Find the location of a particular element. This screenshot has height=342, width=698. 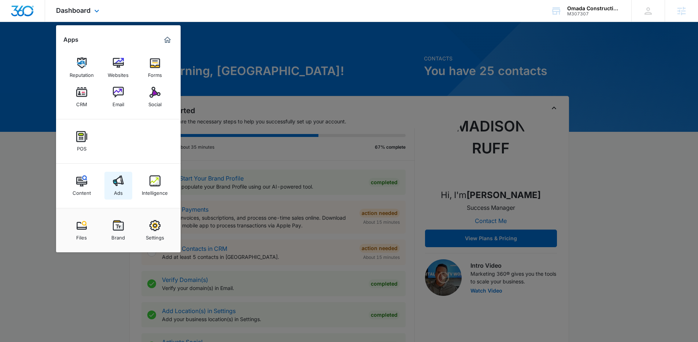

img: logo_orange.svg is located at coordinates (15, 15).